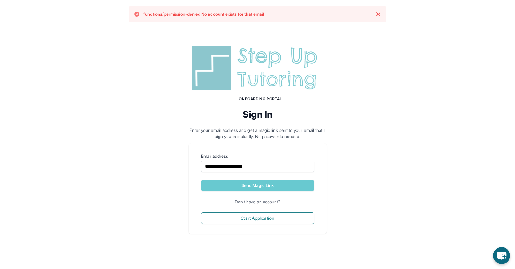 The image size is (515, 269). I want to click on button: Send Magic Link, so click(257, 185).